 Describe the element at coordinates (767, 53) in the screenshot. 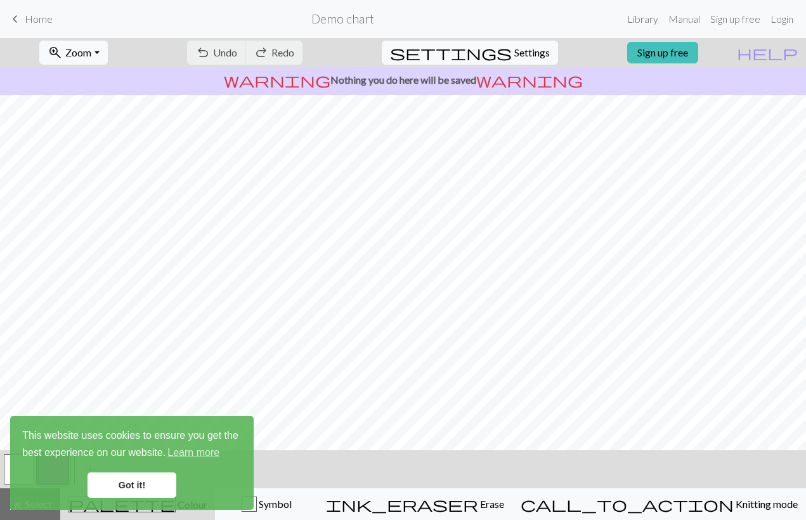

I see `span: help` at that location.